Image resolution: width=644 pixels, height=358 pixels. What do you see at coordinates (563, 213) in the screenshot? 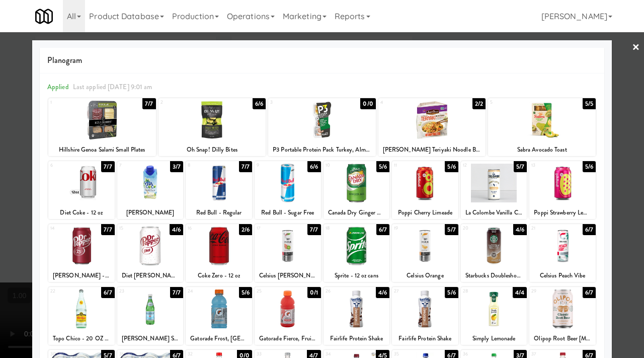
I see `div: Poppi Strawberry Lemon` at bounding box center [563, 213].